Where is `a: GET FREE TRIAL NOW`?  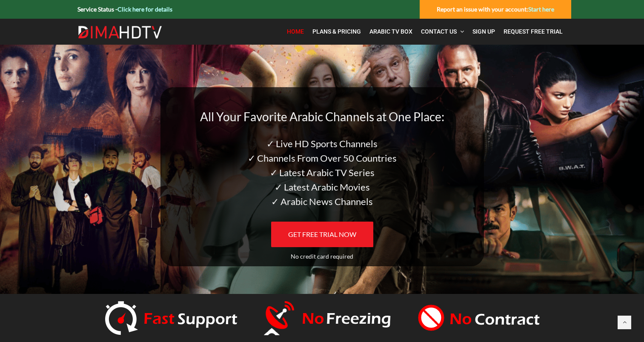
a: GET FREE TRIAL NOW is located at coordinates (322, 235).